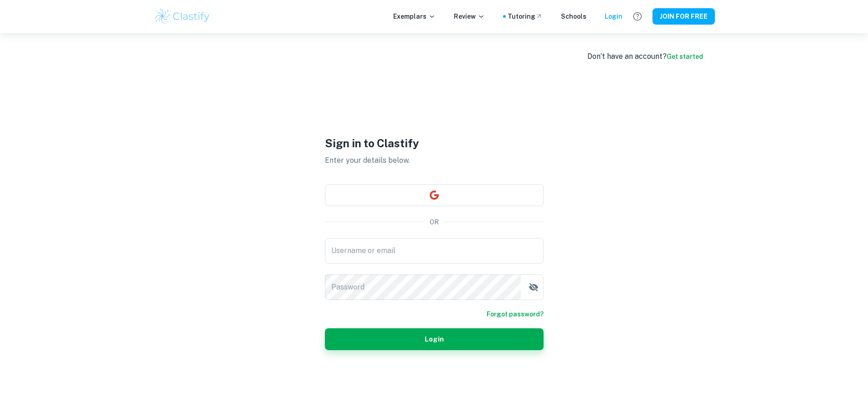 This screenshot has height=419, width=868. What do you see at coordinates (525, 16) in the screenshot?
I see `a: Tutoring` at bounding box center [525, 16].